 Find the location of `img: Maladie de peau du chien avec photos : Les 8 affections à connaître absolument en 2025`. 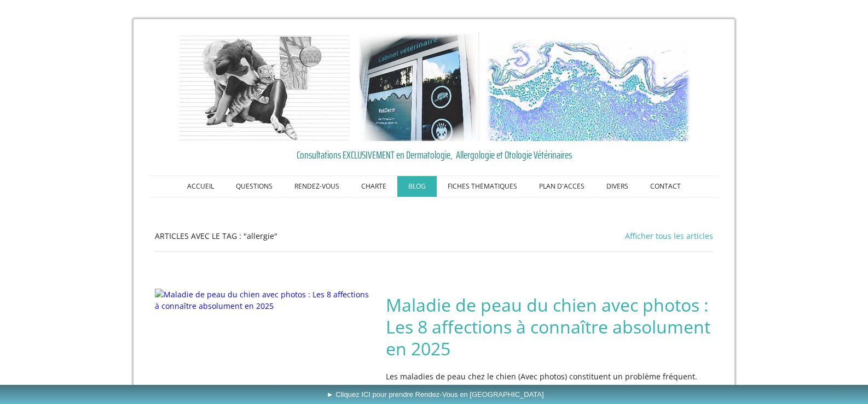

img: Maladie de peau du chien avec photos : Les 8 affections à connaître absolument en 2025 is located at coordinates (262, 300).